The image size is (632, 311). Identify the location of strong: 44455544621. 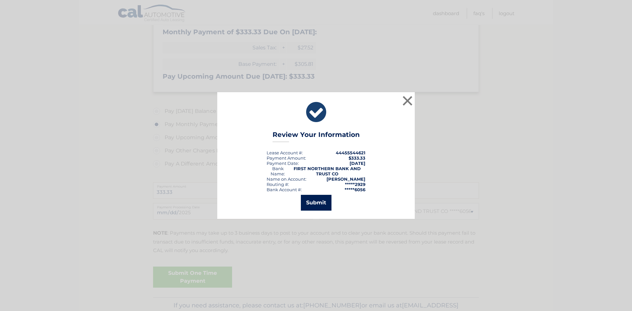
(351, 153).